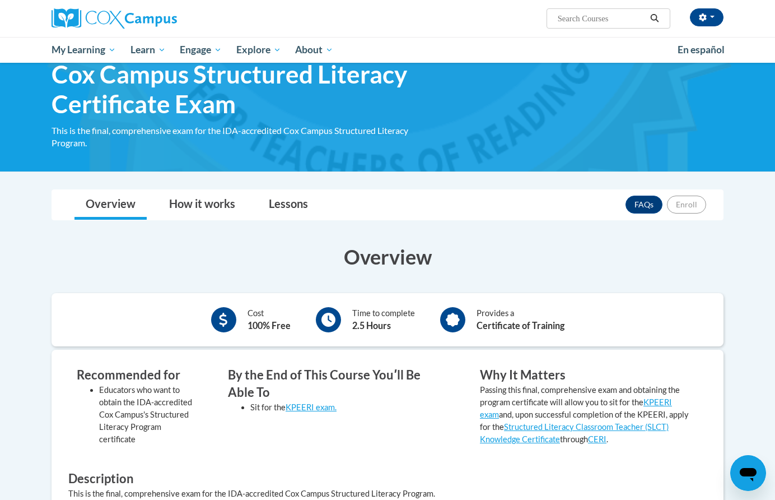 The image size is (775, 500). What do you see at coordinates (110, 204) in the screenshot?
I see `a: Overview` at bounding box center [110, 204].